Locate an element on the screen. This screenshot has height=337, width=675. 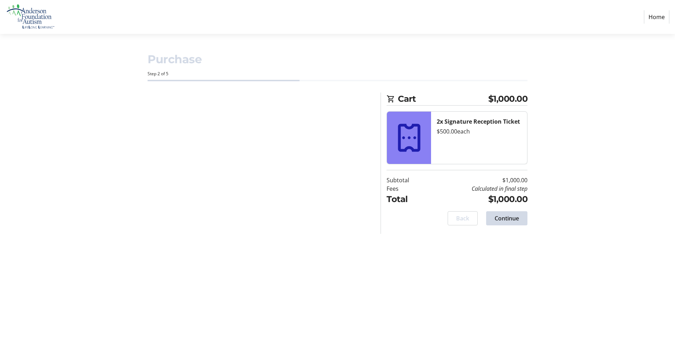
h1: Purchase is located at coordinates (337, 59).